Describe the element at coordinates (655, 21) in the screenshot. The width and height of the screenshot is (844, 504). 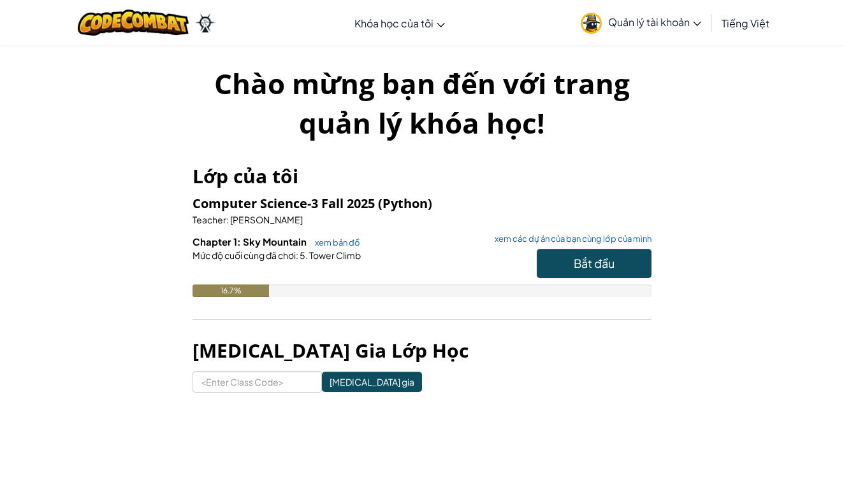
I see `span: Quản lý tài khoản` at that location.